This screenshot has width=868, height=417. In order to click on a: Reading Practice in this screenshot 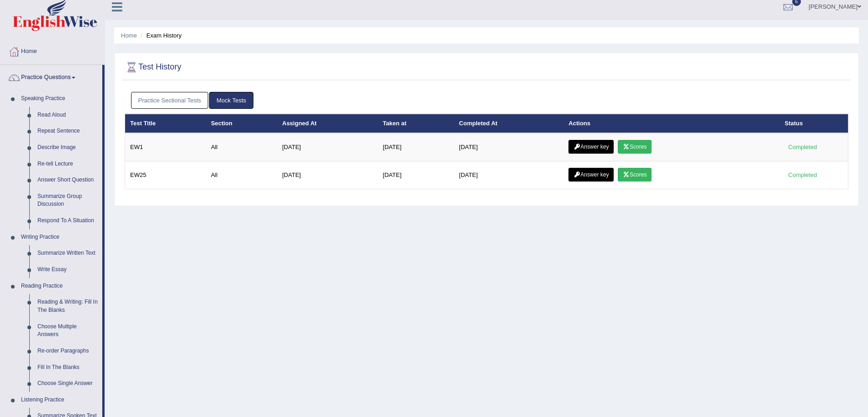, I will do `click(59, 286)`.